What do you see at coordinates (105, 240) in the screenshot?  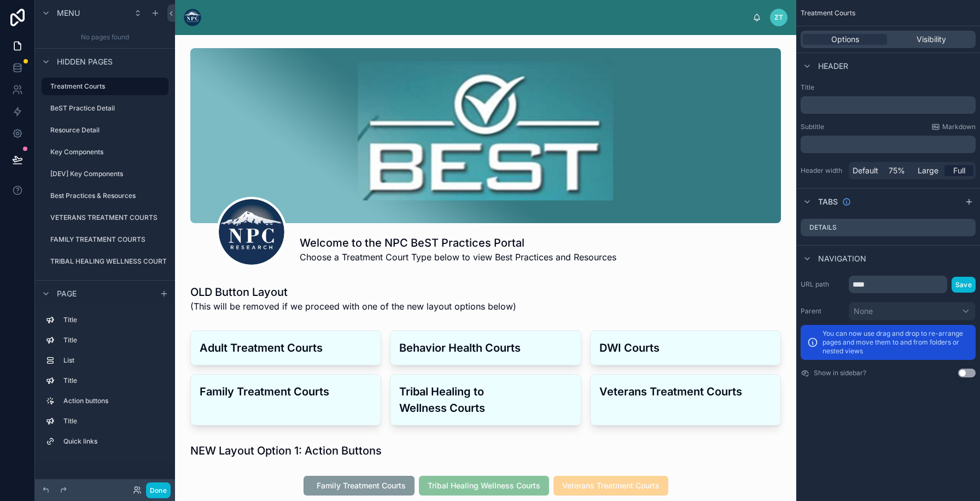 I see `a: FAMILY TREATMENT COURTS` at bounding box center [105, 240].